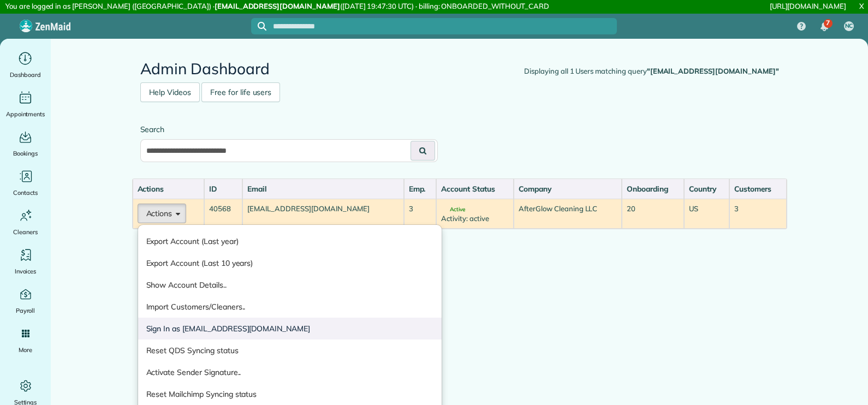 The image size is (868, 405). What do you see at coordinates (567, 188) in the screenshot?
I see `div: Company` at bounding box center [567, 188].